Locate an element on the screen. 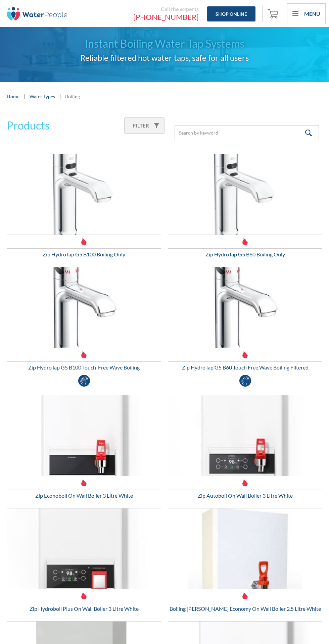 The image size is (329, 644). img: Boiling Billy Economy On Wall Boiler 2.5 Litre White is located at coordinates (245, 549).